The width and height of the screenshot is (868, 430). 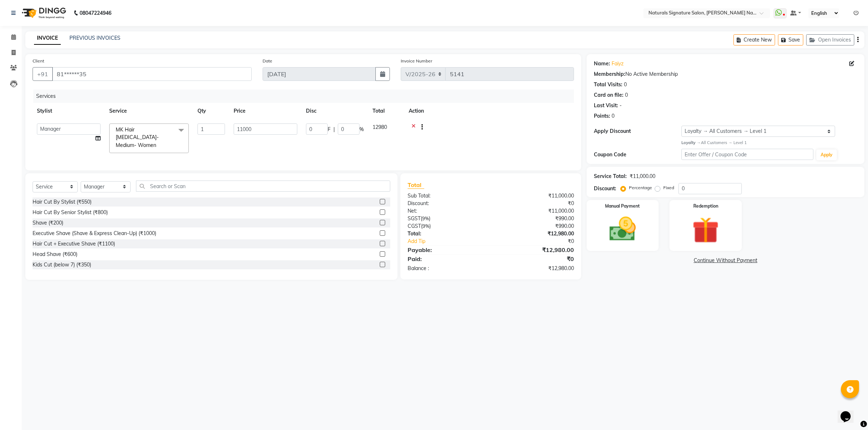 I want to click on th: Disc, so click(x=335, y=111).